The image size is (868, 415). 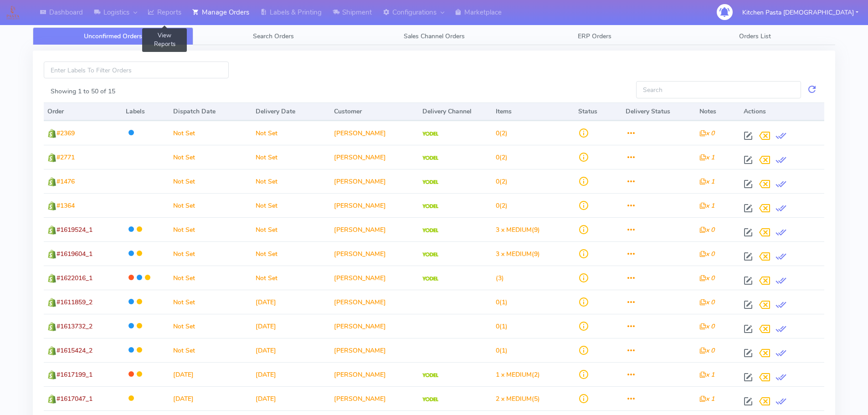 I want to click on span: #1476, so click(x=66, y=181).